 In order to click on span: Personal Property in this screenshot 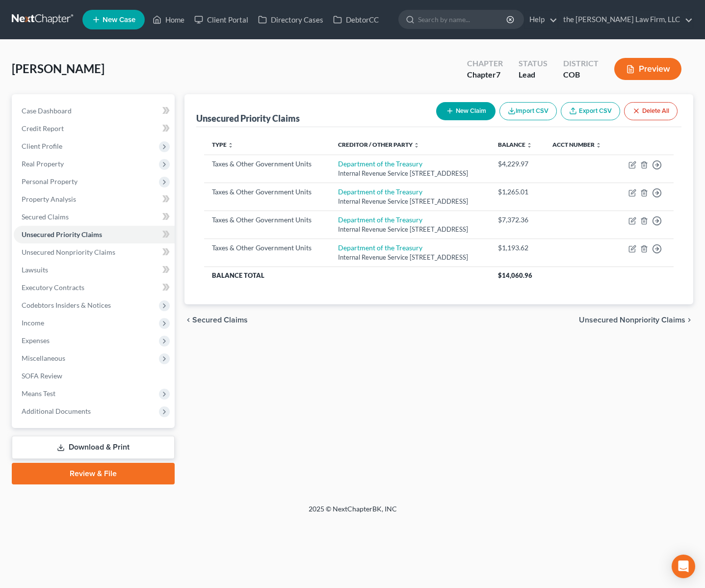, I will do `click(49, 181)`.